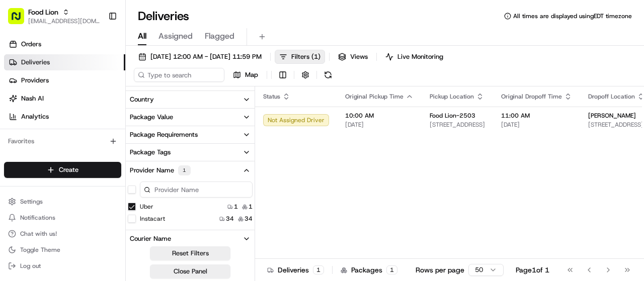 This screenshot has height=281, width=644. Describe the element at coordinates (19, 104) in the screenshot. I see `img: 1736555255976-a54dd68f-1ca7-489b-9aae-adbdc363a1c4` at that location.